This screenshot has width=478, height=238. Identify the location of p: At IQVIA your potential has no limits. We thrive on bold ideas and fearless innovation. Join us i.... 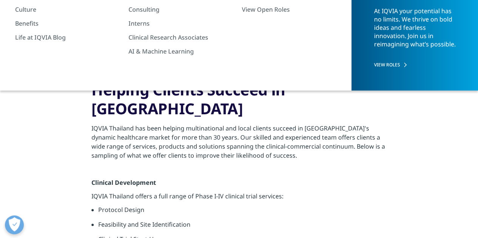
(414, 31).